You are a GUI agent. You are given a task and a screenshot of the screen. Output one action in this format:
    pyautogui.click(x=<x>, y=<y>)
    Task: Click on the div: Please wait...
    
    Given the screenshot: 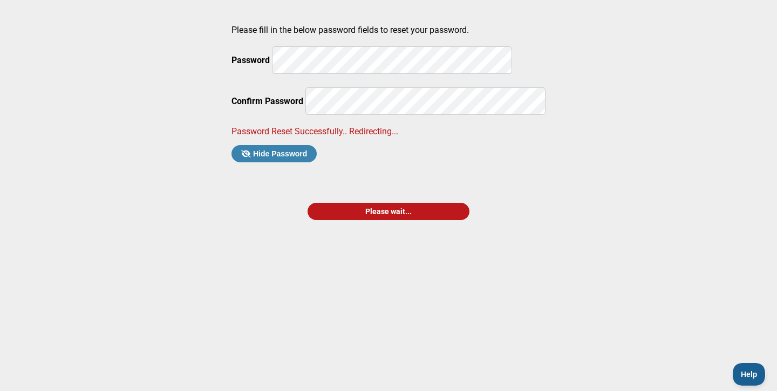 What is the action you would take?
    pyautogui.click(x=388, y=211)
    